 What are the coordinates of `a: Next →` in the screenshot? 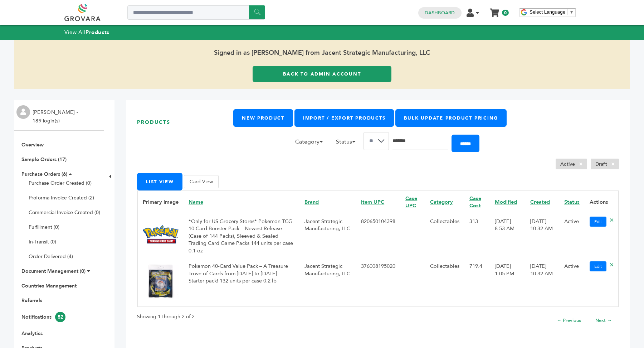 It's located at (604, 320).